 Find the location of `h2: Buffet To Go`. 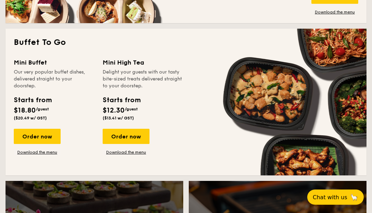

h2: Buffet To Go is located at coordinates (186, 42).